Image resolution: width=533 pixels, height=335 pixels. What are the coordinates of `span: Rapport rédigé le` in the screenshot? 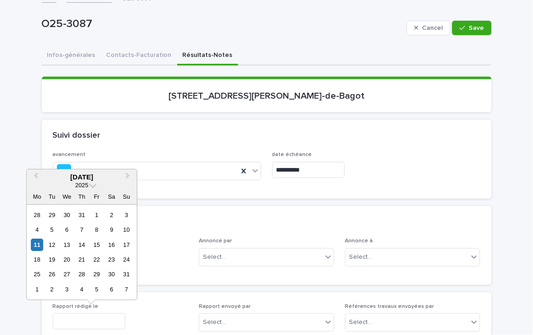 It's located at (76, 306).